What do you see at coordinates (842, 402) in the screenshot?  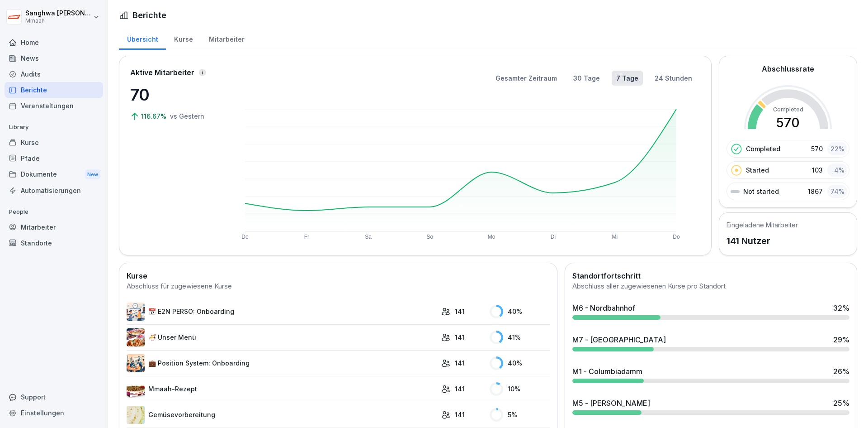 I see `div: 25 %` at bounding box center [842, 402].